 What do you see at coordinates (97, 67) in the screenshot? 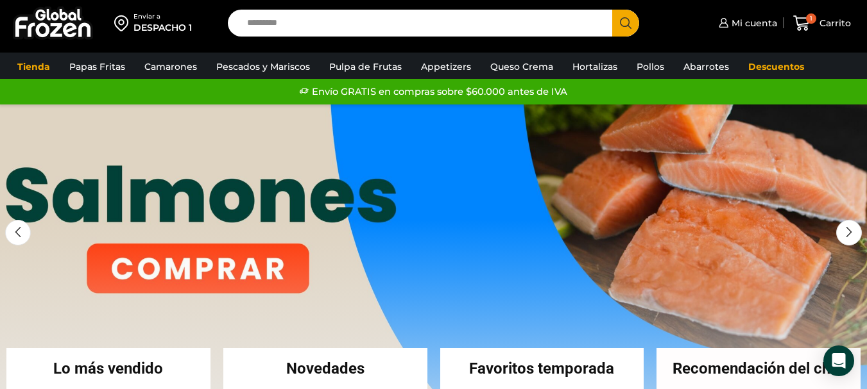
I see `a: Papas Fritas` at bounding box center [97, 67].